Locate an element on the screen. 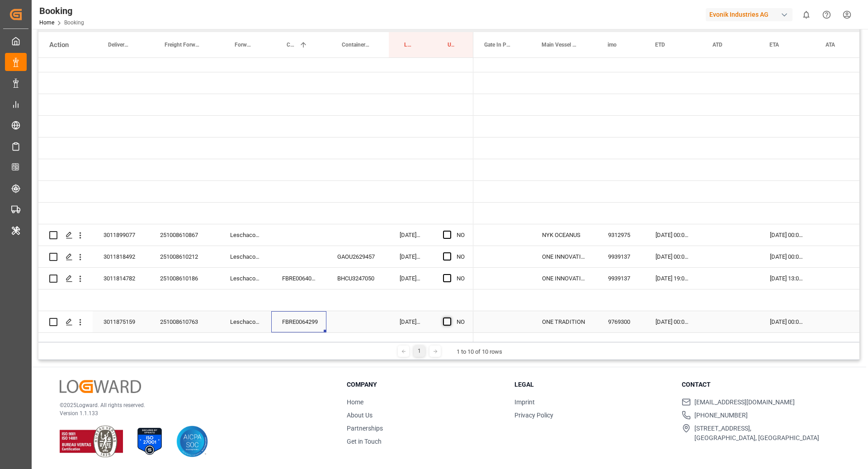 This screenshot has height=469, width=868. span: Gate In POL is located at coordinates (497, 44).